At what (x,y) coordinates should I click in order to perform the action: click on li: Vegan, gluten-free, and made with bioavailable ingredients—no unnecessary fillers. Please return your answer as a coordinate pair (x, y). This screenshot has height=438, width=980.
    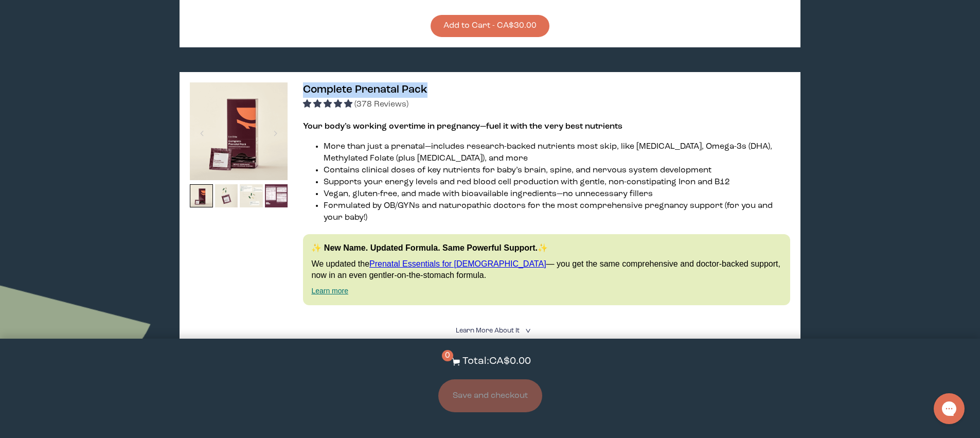
    Looking at the image, I should click on (557, 194).